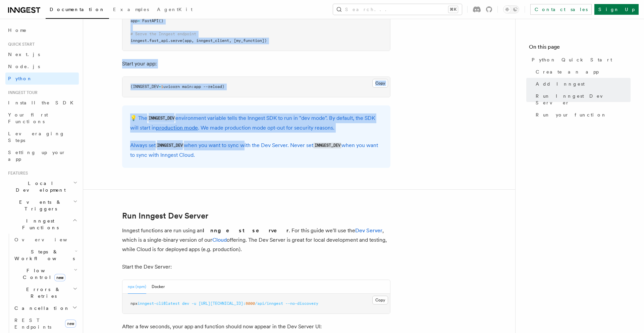 The width and height of the screenshot is (644, 333). I want to click on a: Install the SDK, so click(42, 103).